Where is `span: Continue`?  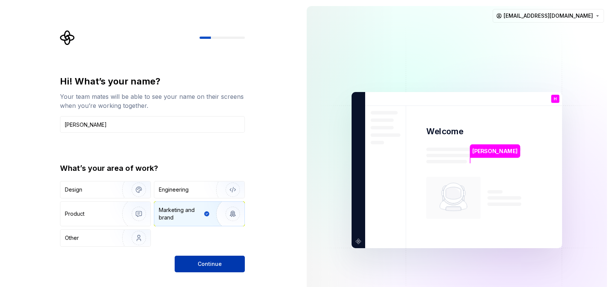 span: Continue is located at coordinates (210, 264).